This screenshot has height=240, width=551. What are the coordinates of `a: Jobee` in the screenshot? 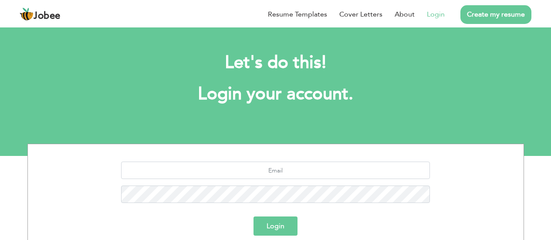 It's located at (40, 14).